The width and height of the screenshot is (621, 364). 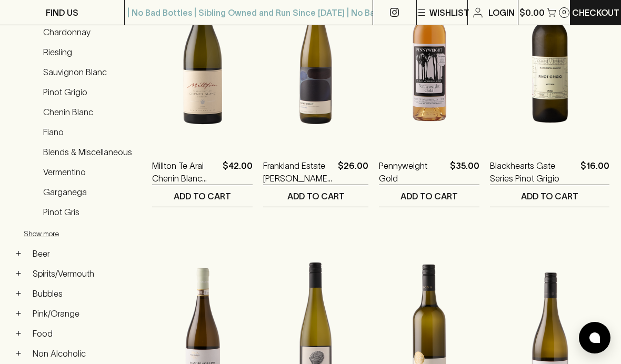 I want to click on a: Food, so click(x=85, y=333).